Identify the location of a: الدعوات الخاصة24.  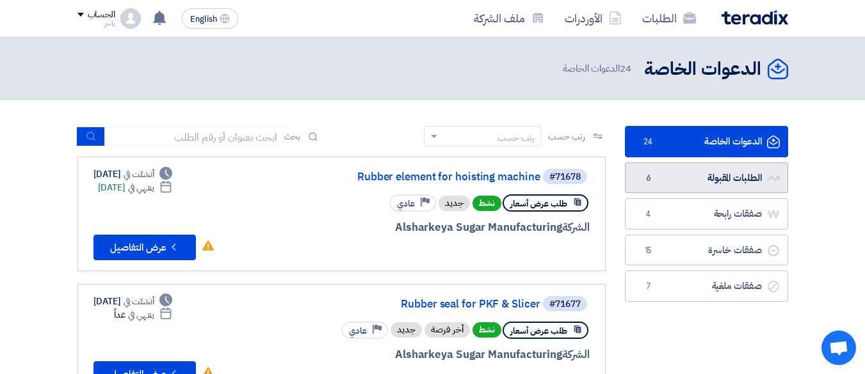
(706, 141).